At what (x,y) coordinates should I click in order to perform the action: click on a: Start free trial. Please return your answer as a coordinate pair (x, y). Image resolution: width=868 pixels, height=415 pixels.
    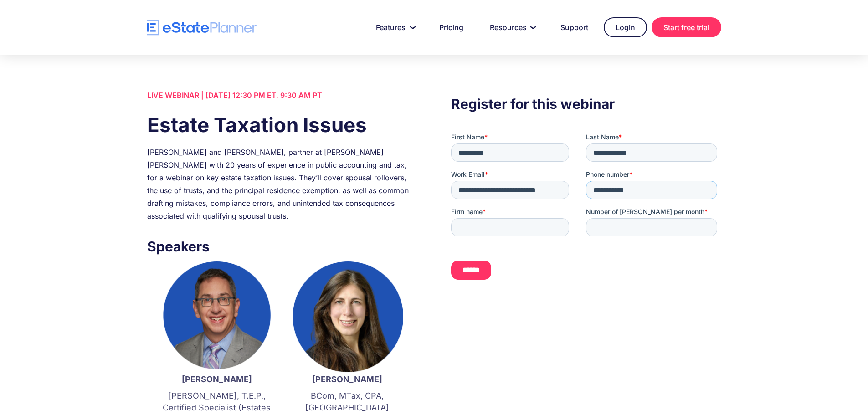
    Looking at the image, I should click on (686, 27).